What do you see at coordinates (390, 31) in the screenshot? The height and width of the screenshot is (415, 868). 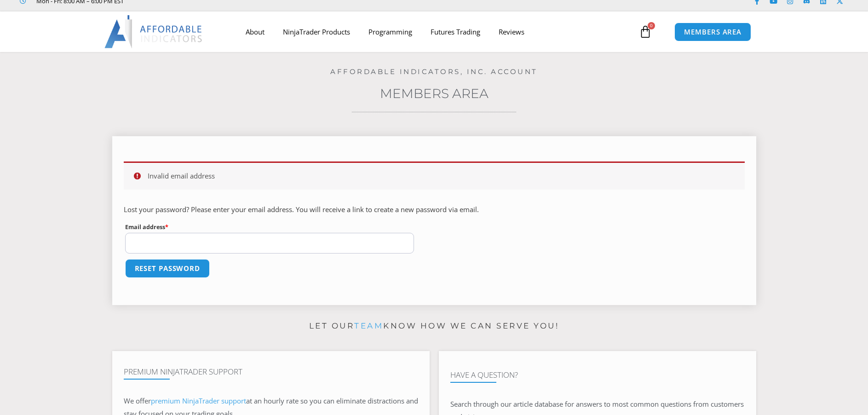 I see `a: Programming` at bounding box center [390, 31].